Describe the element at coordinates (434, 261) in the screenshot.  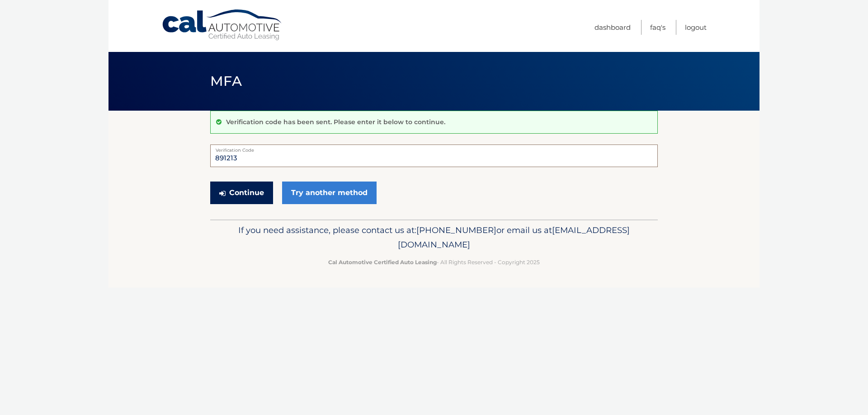
I see `p: - All Rights Reserved - Copyright 2025` at that location.